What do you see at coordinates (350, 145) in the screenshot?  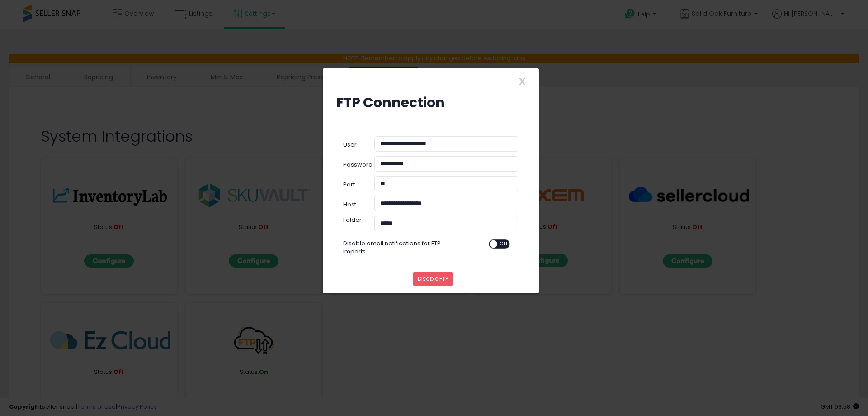 I see `label: User` at bounding box center [350, 145].